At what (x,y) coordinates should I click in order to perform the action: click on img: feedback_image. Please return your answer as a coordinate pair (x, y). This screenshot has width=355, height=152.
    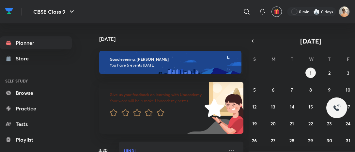
    Looking at the image, I should click on (212, 108).